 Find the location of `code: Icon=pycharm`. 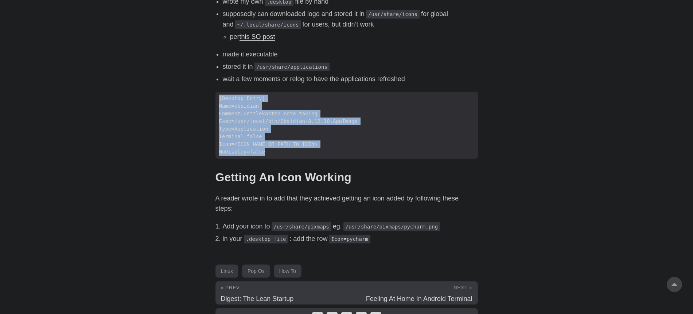

code: Icon=pycharm is located at coordinates (349, 239).